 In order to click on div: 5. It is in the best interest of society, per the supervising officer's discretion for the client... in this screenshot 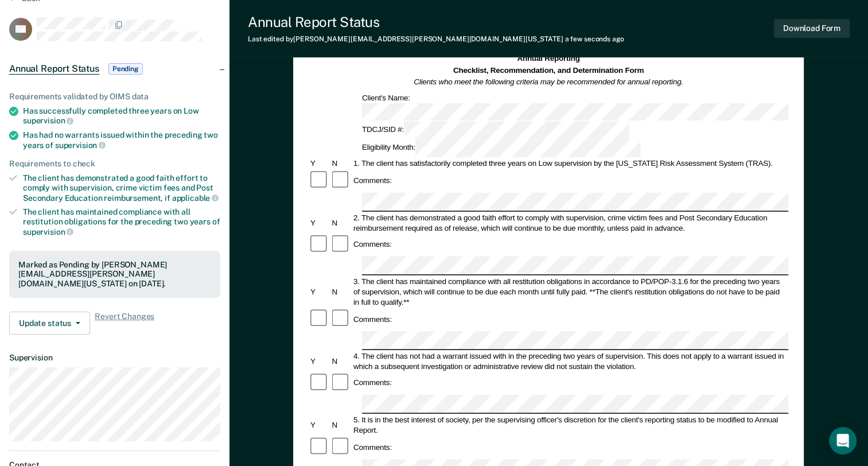, I will do `click(569, 426)`.